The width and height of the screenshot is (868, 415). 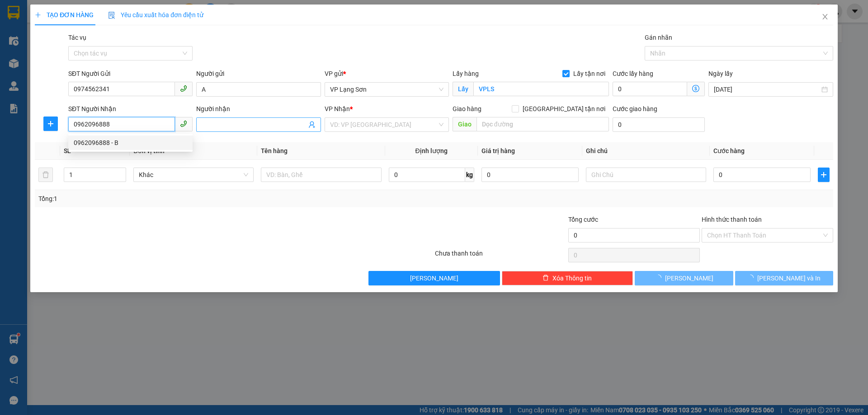 I want to click on th: Ghi chú, so click(x=646, y=151).